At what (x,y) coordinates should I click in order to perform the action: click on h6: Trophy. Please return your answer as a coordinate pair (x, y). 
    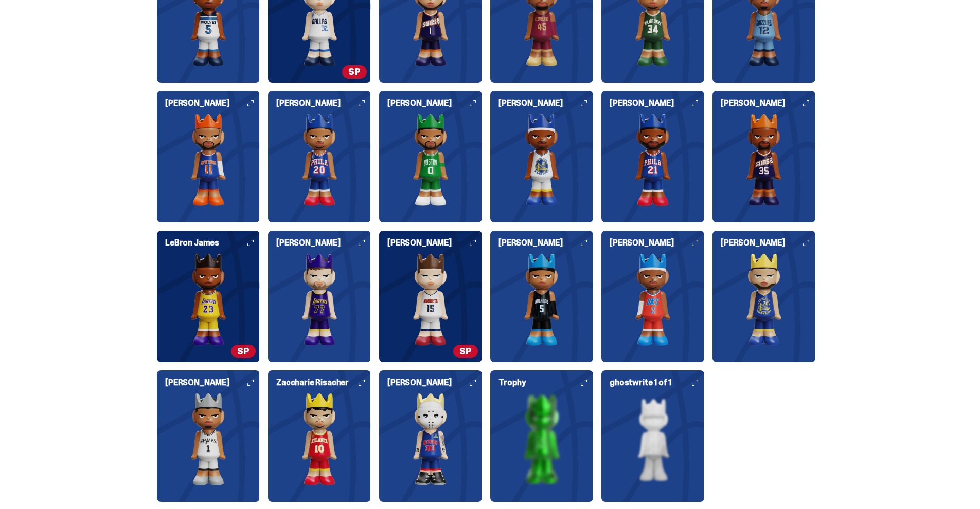
    Looking at the image, I should click on (546, 383).